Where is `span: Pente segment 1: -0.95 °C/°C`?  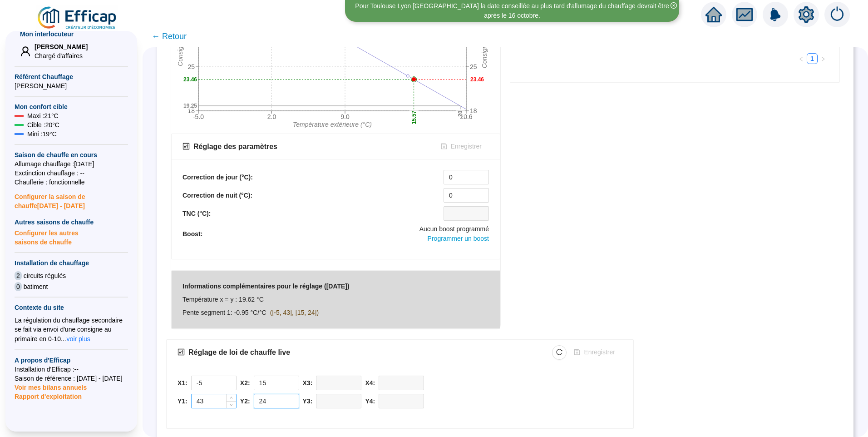 span: Pente segment 1: -0.95 °C/°C is located at coordinates (225, 313).